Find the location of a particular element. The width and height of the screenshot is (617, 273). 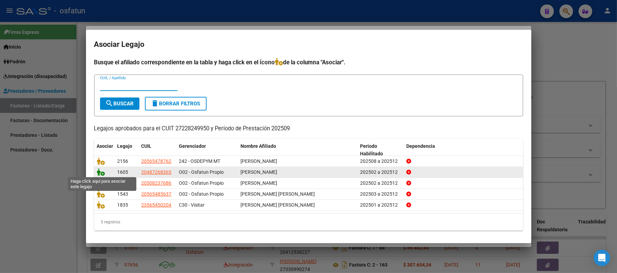

div: 202503 a 202512 is located at coordinates (380, 194).